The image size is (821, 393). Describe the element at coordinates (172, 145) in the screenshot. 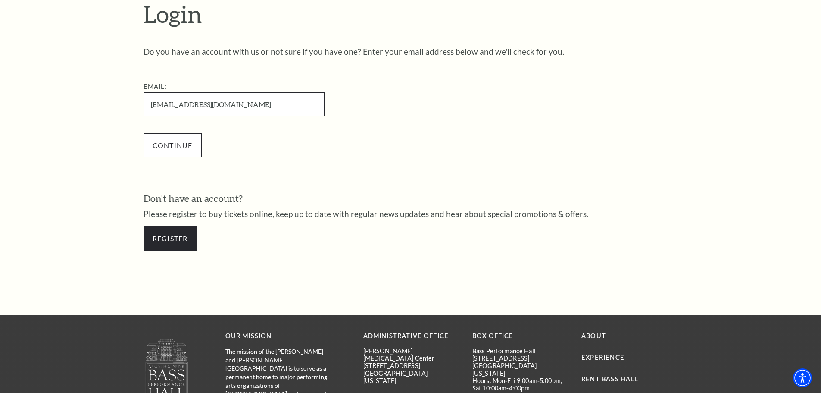

I see `input: Submit button` at that location.